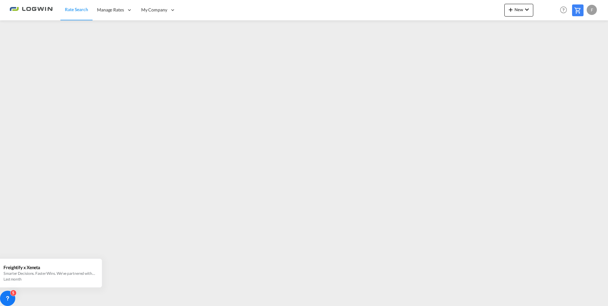 This screenshot has height=306, width=608. Describe the element at coordinates (154, 10) in the screenshot. I see `span: My Company` at that location.